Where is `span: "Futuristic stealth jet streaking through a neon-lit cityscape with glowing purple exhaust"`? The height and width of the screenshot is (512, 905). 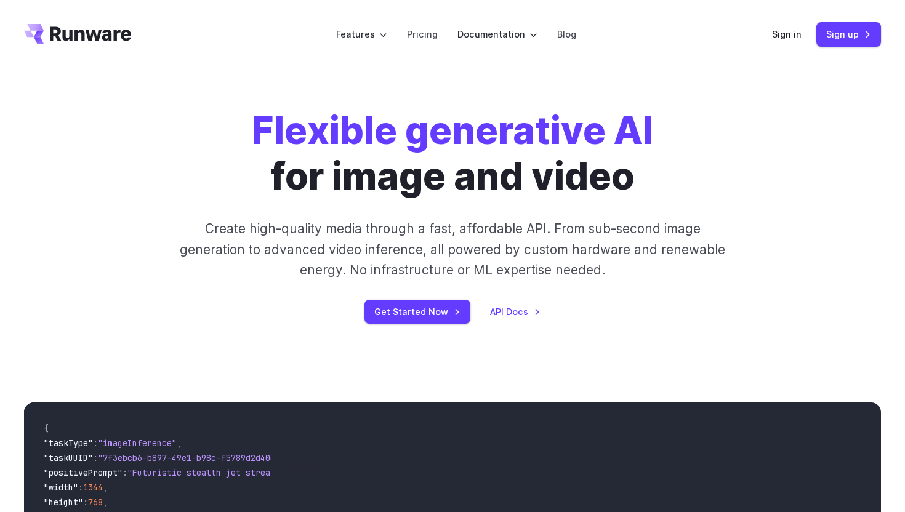 span: "Futuristic stealth jet streaking through a neon-lit cityscape with glowing purple exhaust" is located at coordinates (351, 473).